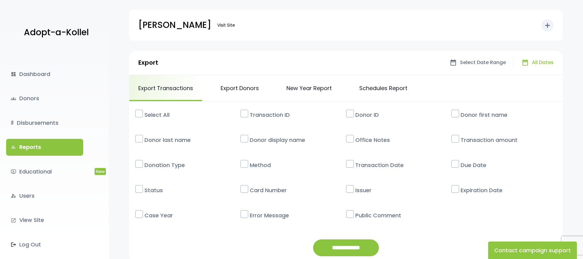 Image resolution: width=583 pixels, height=259 pixels. Describe the element at coordinates (507, 190) in the screenshot. I see `label: Expiration Date` at that location.